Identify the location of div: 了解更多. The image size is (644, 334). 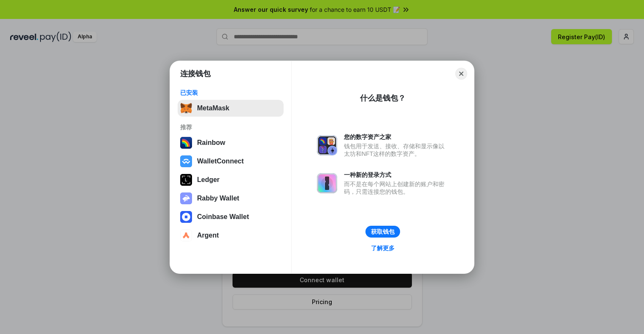
(383, 248).